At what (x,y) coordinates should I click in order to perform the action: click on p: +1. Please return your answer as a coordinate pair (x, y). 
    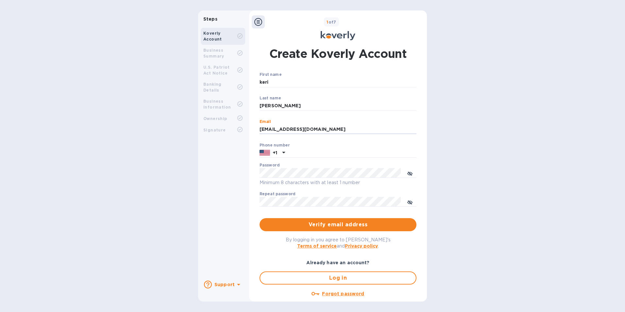
    Looking at the image, I should click on (275, 153).